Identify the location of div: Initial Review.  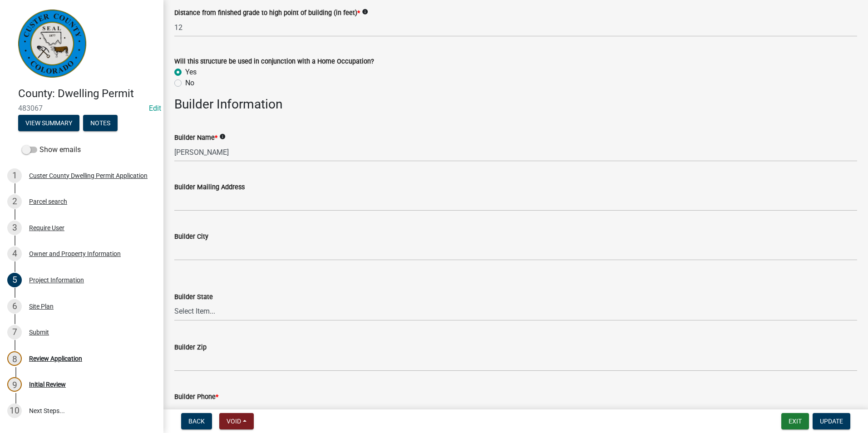
(47, 384).